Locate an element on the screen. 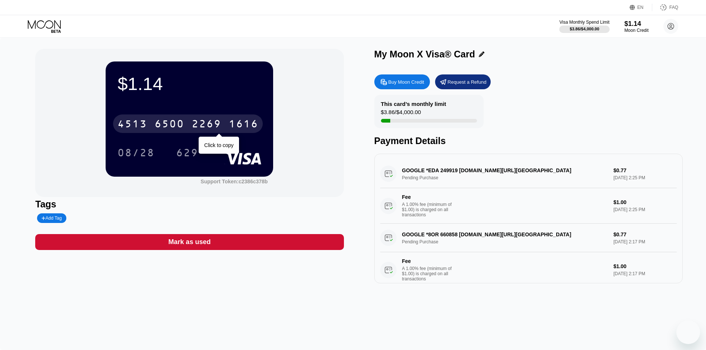 This screenshot has width=706, height=350. div: My Moon X Visa® Card is located at coordinates (425, 54).